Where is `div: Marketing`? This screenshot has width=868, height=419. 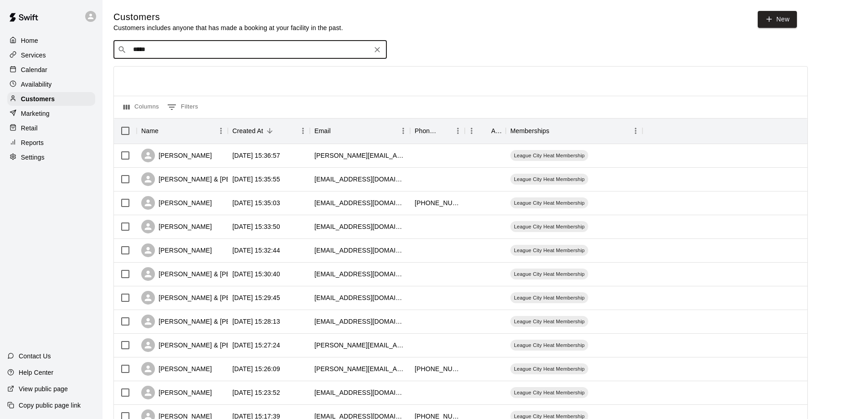
div: Marketing is located at coordinates (51, 114).